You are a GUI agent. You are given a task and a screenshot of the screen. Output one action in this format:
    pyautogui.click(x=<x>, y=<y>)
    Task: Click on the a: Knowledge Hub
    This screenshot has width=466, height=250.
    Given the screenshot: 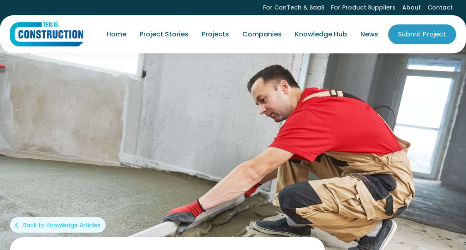 What is the action you would take?
    pyautogui.click(x=321, y=34)
    